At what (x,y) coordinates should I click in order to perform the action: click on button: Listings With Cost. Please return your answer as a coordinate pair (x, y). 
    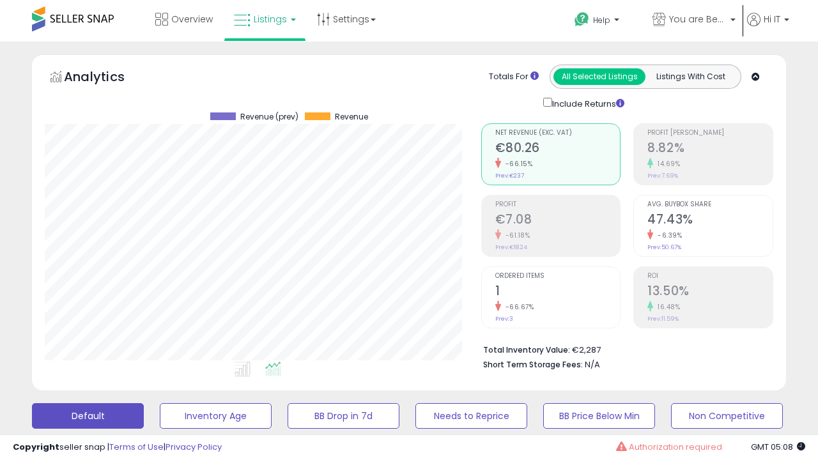
    Looking at the image, I should click on (691, 77).